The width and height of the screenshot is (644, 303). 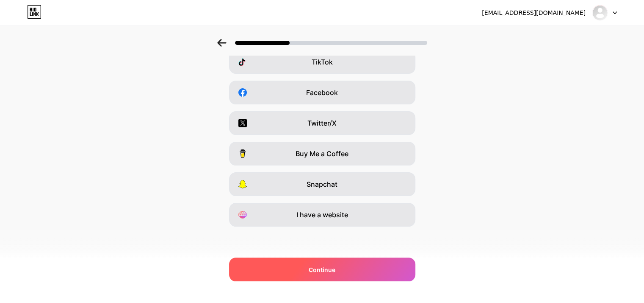 I want to click on span: Twitter/X, so click(x=322, y=123).